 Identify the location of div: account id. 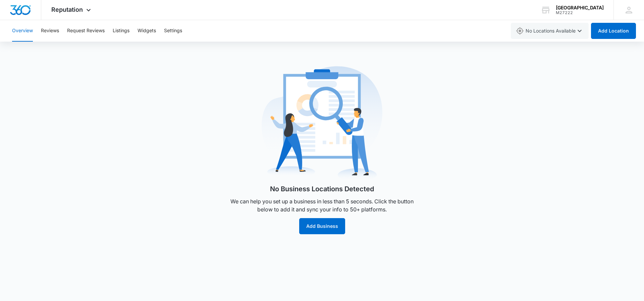
(580, 13).